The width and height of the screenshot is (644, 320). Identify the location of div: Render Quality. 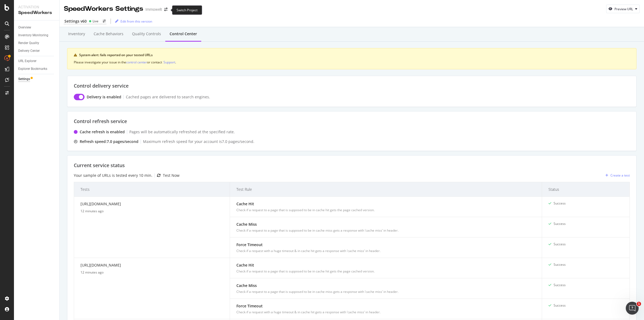
(29, 43).